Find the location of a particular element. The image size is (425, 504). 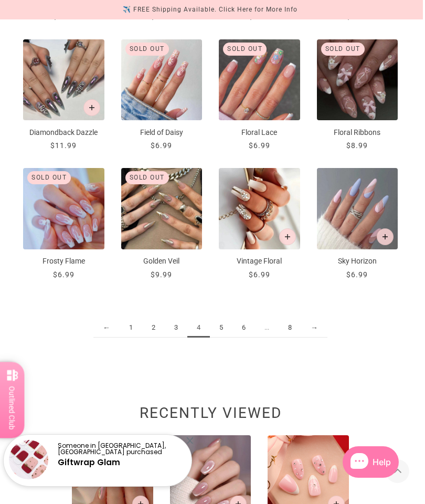

p: Diamondback Dazzle is located at coordinates (64, 132).